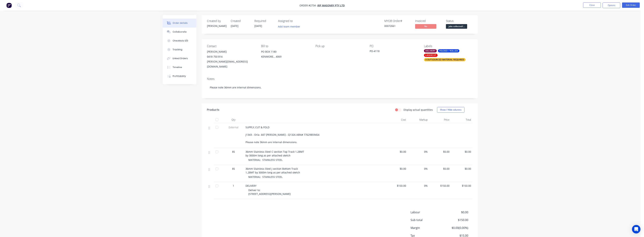 Image resolution: width=644 pixels, height=237 pixels. I want to click on button: Options, so click(612, 6).